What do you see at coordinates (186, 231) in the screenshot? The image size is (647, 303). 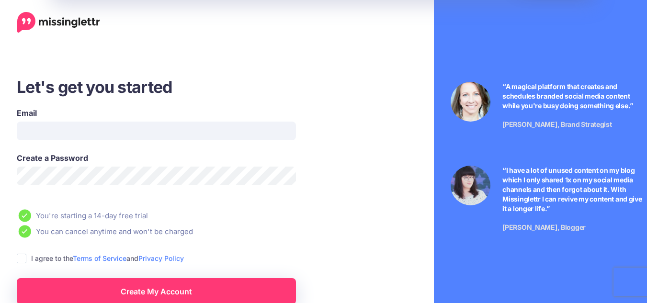 I see `li: You can cancel anytime and won't be charged` at bounding box center [186, 231].